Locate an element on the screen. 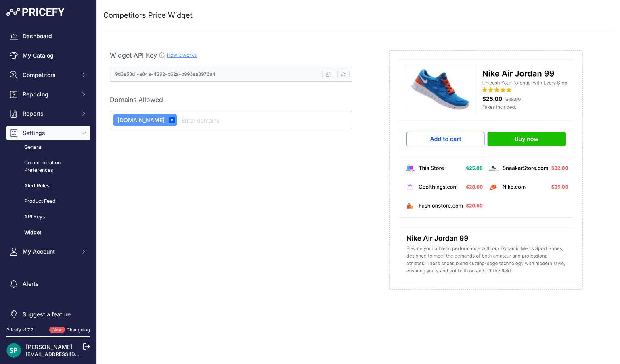 The image size is (620, 364). span: Competitors is located at coordinates (49, 75).